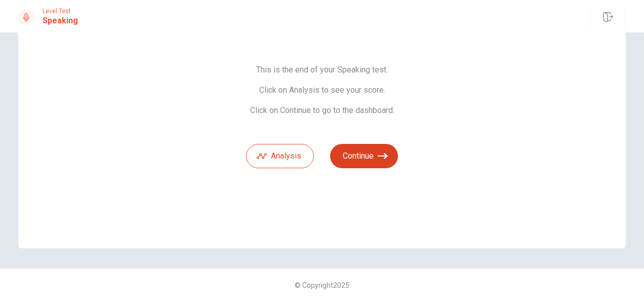 This screenshot has width=644, height=301. Describe the element at coordinates (280, 156) in the screenshot. I see `a: Analysis` at that location.